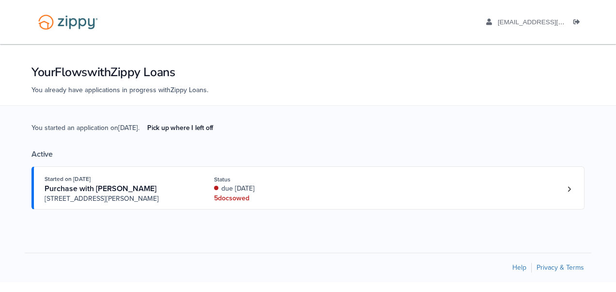 The width and height of the screenshot is (616, 292). I want to click on a: Log out, so click(579, 23).